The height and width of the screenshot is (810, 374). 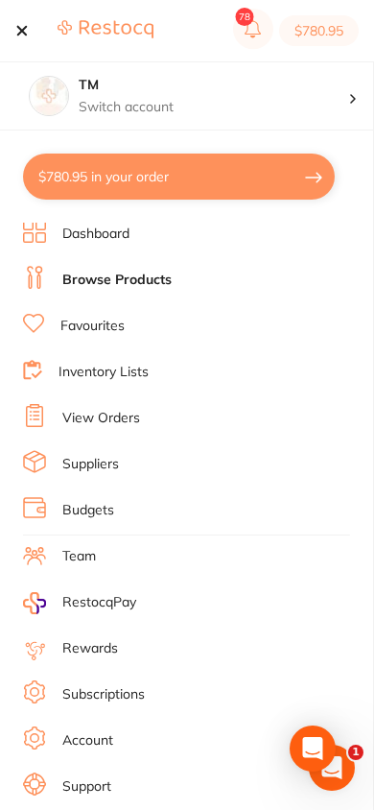 What do you see at coordinates (90, 464) in the screenshot?
I see `a: Suppliers` at bounding box center [90, 464].